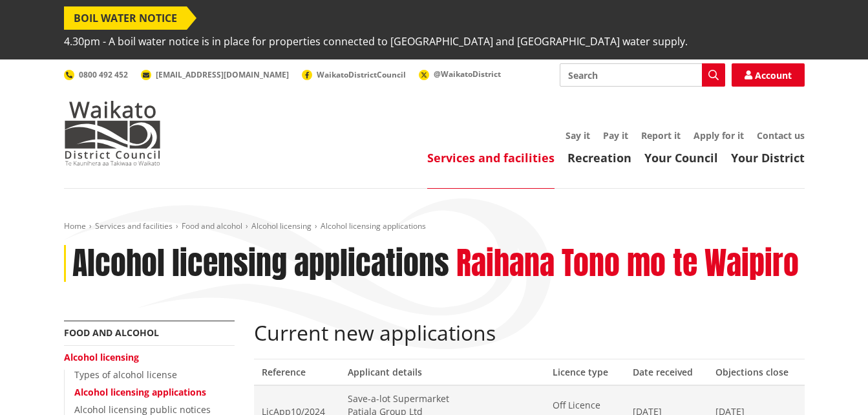 The image size is (868, 415). What do you see at coordinates (529, 333) in the screenshot?
I see `h2: Current new applications` at bounding box center [529, 333].